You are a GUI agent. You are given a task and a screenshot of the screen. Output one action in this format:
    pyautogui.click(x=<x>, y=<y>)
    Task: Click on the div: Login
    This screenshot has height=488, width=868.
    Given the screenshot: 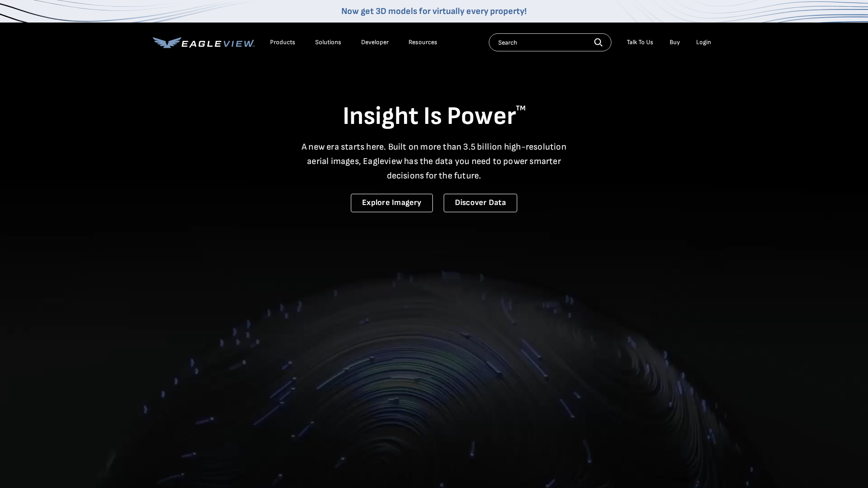 What is the action you would take?
    pyautogui.click(x=703, y=42)
    